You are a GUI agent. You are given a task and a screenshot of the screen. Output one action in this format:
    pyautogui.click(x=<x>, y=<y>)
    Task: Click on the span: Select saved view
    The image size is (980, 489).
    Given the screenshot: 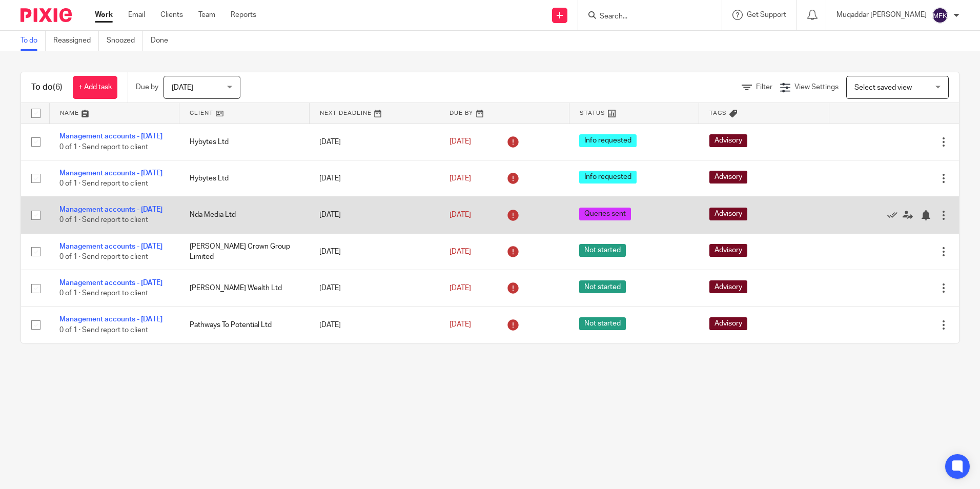 What is the action you would take?
    pyautogui.click(x=883, y=88)
    